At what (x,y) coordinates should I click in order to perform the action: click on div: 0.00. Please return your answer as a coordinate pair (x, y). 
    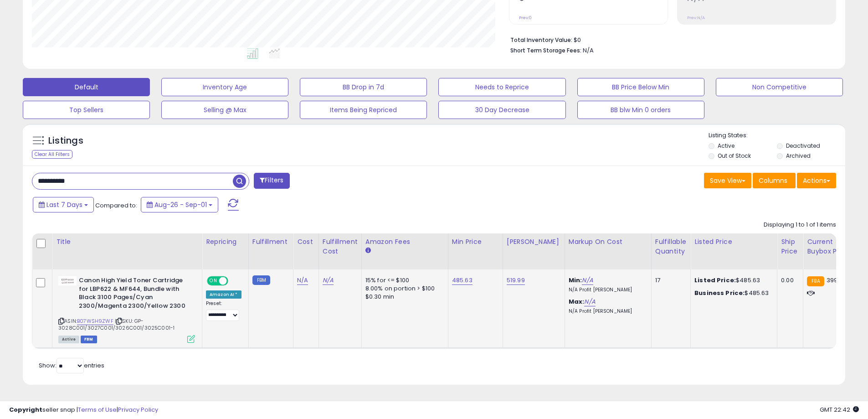
    Looking at the image, I should click on (789, 280).